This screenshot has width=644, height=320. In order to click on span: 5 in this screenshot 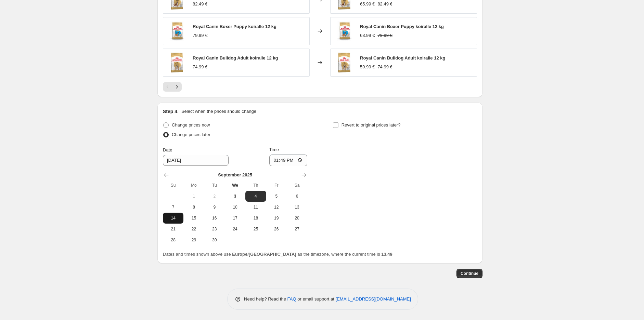, I will do `click(277, 196)`.